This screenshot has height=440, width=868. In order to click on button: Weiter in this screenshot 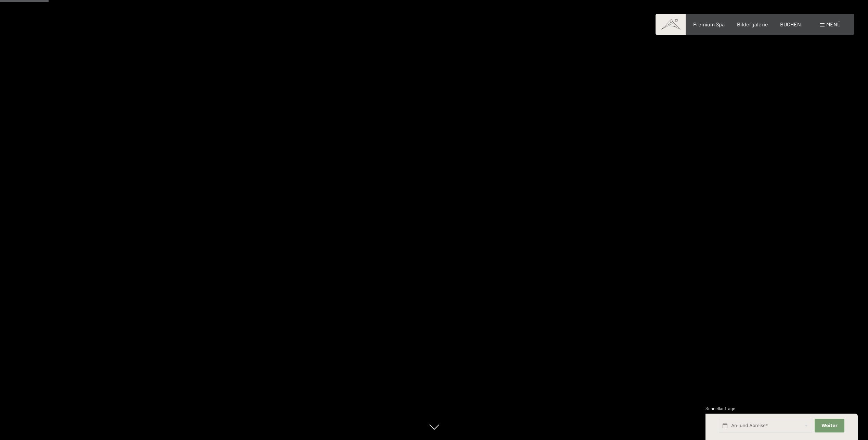, I will do `click(830, 425)`.